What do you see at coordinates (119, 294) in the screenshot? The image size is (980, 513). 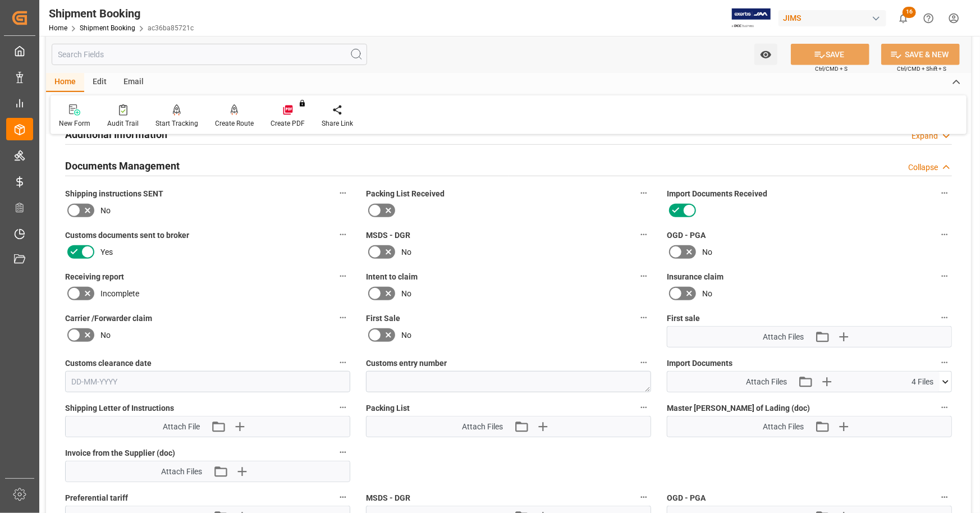 I see `span: Incomplete` at bounding box center [119, 294].